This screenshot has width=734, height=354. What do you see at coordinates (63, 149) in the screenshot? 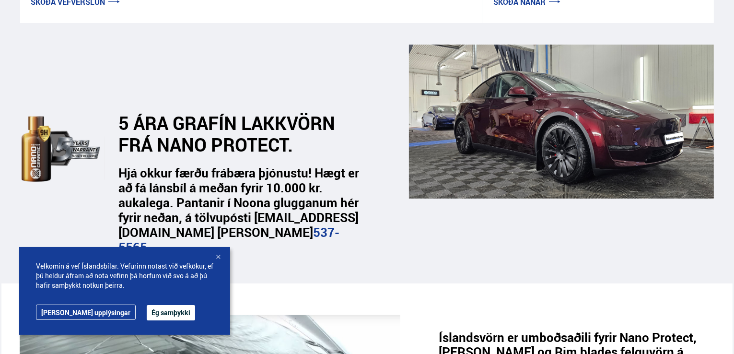
I see `img: dEaiphv7RL974N41.svg` at bounding box center [63, 149].